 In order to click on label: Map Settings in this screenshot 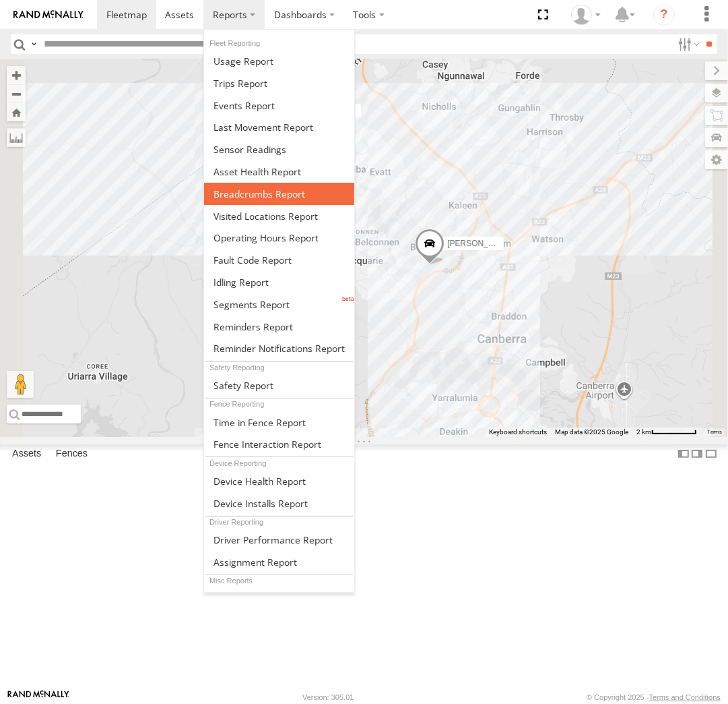, I will do `click(717, 160)`.